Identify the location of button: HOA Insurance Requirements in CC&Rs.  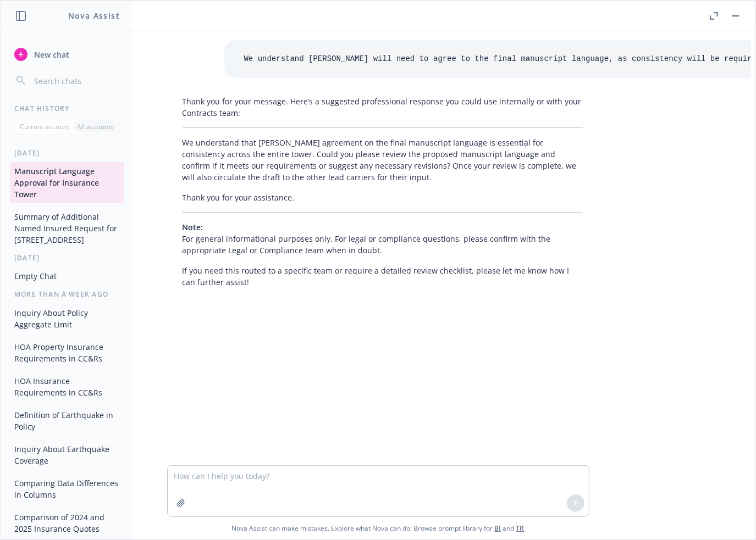
(67, 387).